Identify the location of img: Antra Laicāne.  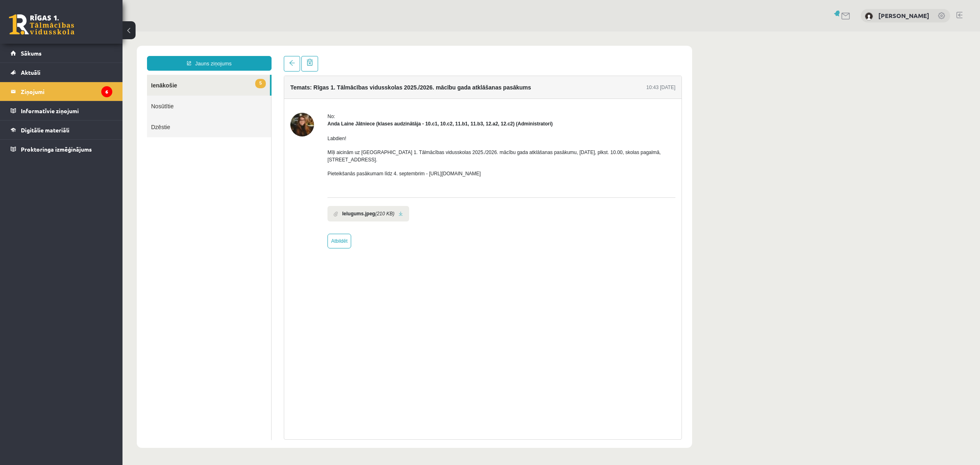
(869, 16).